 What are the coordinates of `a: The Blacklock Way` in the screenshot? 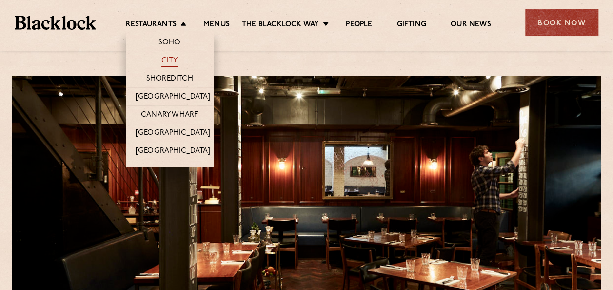 It's located at (280, 25).